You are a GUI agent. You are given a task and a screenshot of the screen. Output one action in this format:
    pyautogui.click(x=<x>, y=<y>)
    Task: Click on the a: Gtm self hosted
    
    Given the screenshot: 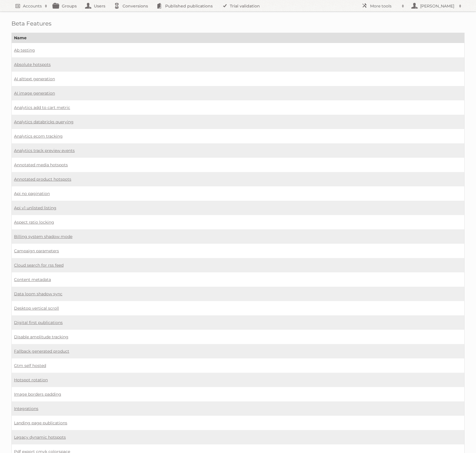 What is the action you would take?
    pyautogui.click(x=30, y=365)
    